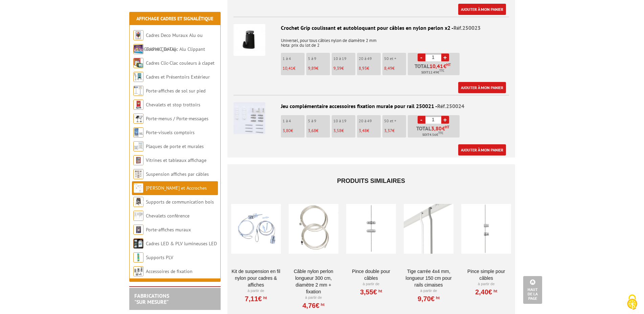 The height and width of the screenshot is (314, 644). I want to click on img: Porte-affiches muraux, so click(138, 230).